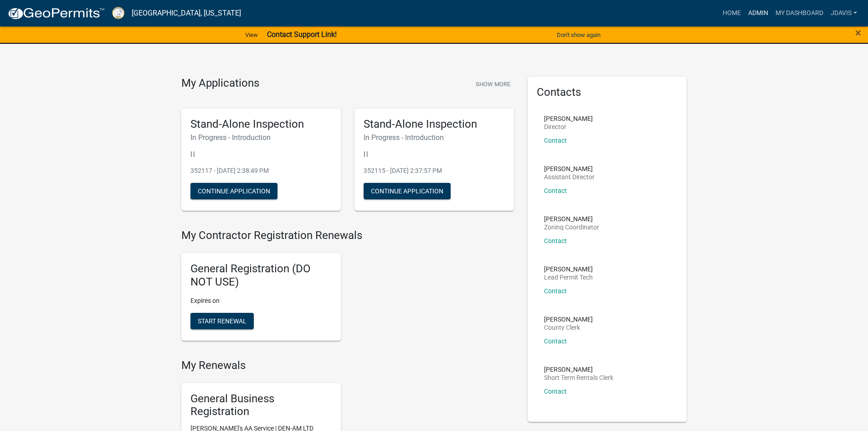 This screenshot has height=431, width=868. What do you see at coordinates (261, 275) in the screenshot?
I see `h5: General Registration (DO NOT USE)` at bounding box center [261, 275].